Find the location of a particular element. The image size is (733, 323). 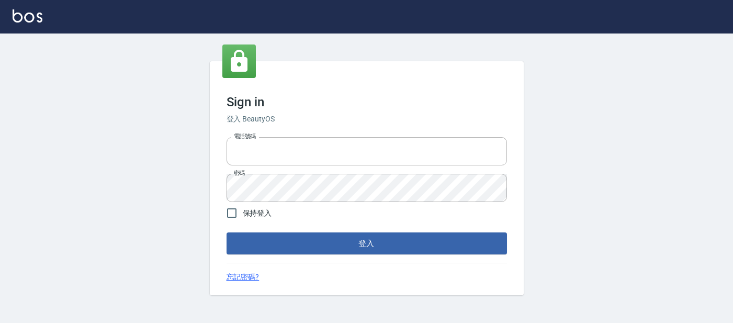

button: 登入 is located at coordinates (367, 243).